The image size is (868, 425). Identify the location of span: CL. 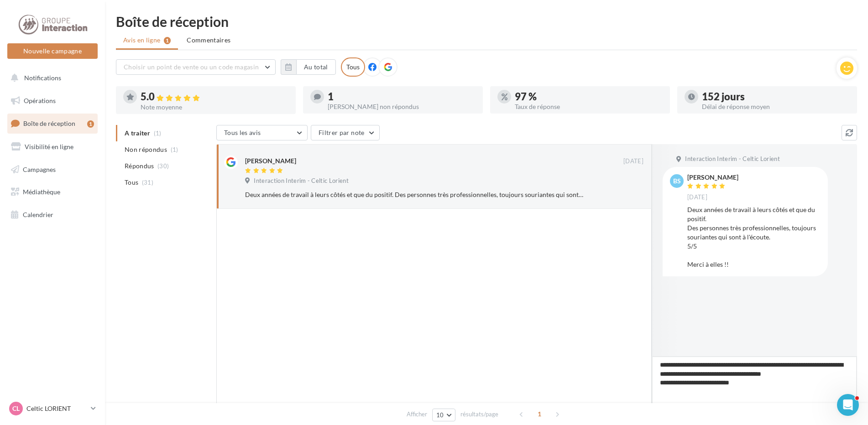
(16, 409).